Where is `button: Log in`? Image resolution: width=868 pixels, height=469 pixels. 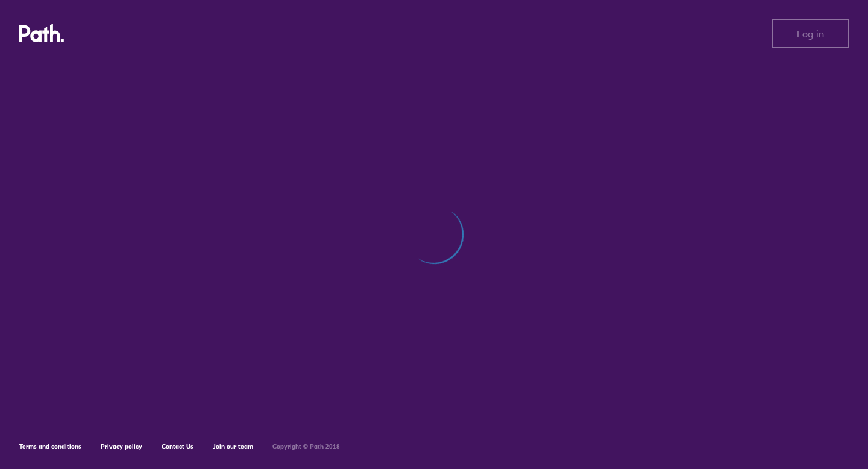 button: Log in is located at coordinates (810, 34).